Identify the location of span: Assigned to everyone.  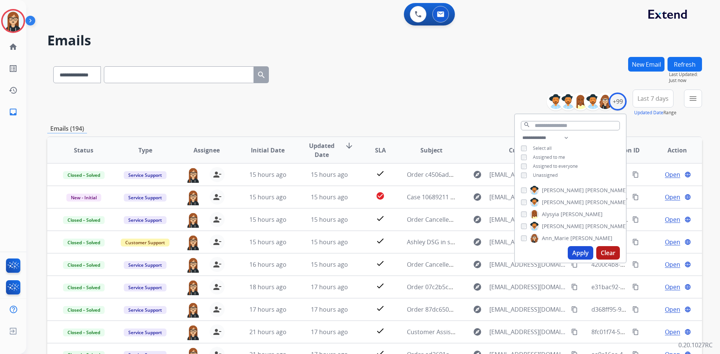
(555, 166).